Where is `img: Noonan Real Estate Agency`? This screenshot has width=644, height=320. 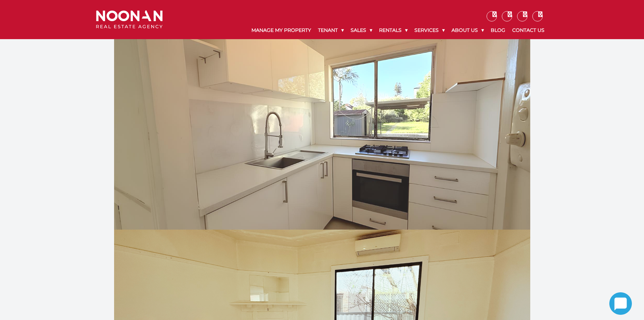 img: Noonan Real Estate Agency is located at coordinates (129, 19).